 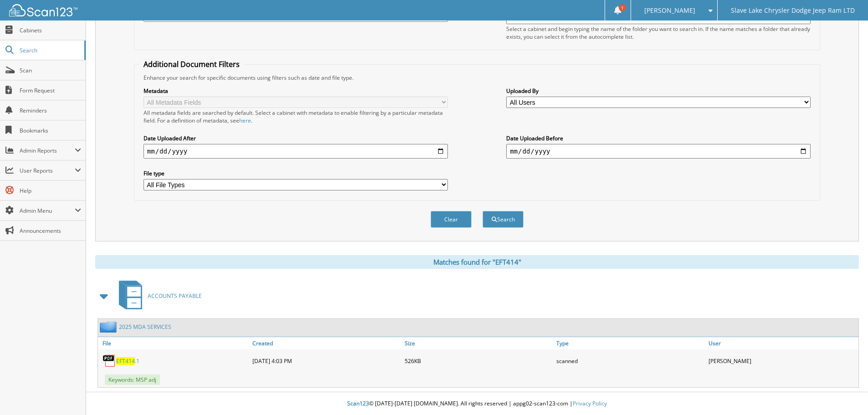 I want to click on label: Metadata, so click(x=296, y=91).